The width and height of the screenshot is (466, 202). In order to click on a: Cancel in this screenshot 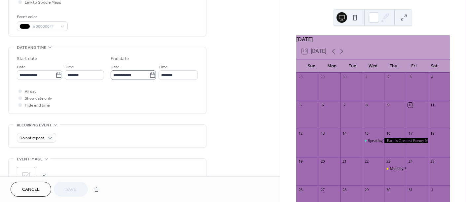, I will do `click(31, 189)`.